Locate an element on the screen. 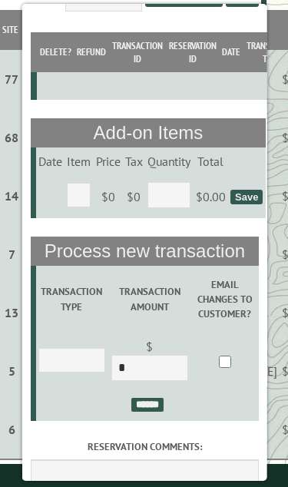 The height and width of the screenshot is (487, 288). label: Reservation comments: is located at coordinates (144, 446).